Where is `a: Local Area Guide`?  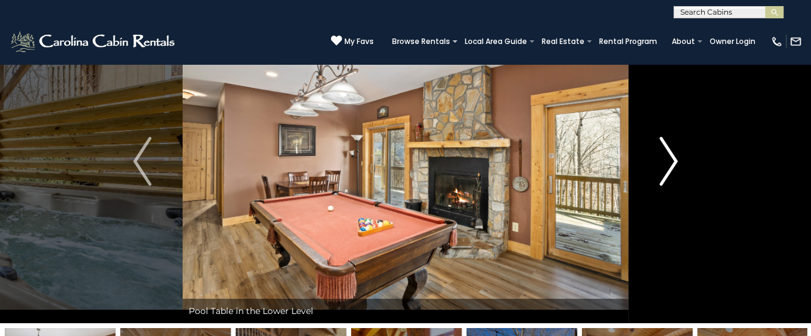 a: Local Area Guide is located at coordinates (496, 42).